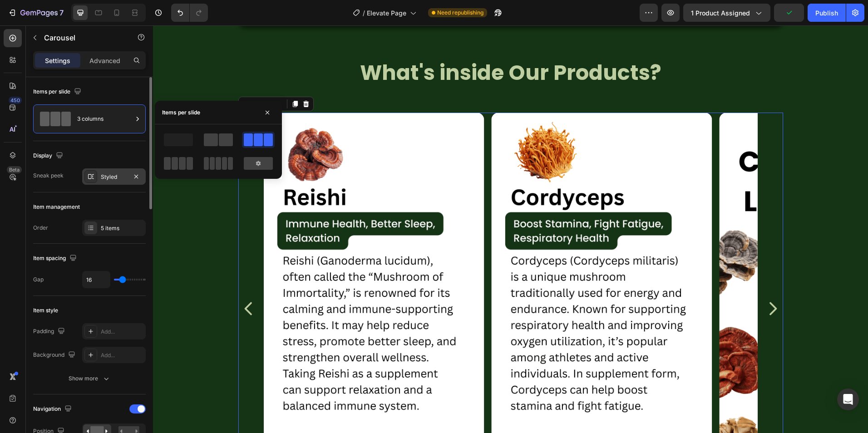 The image size is (868, 433). I want to click on span: Need republishing, so click(461, 13).